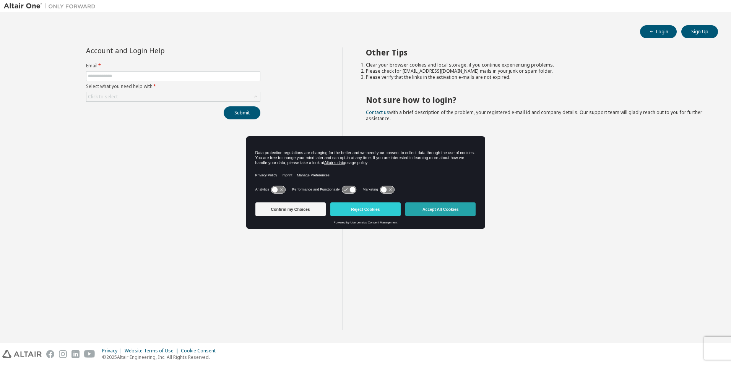 The width and height of the screenshot is (731, 365). Describe the element at coordinates (535, 52) in the screenshot. I see `h2: Other Tips` at that location.